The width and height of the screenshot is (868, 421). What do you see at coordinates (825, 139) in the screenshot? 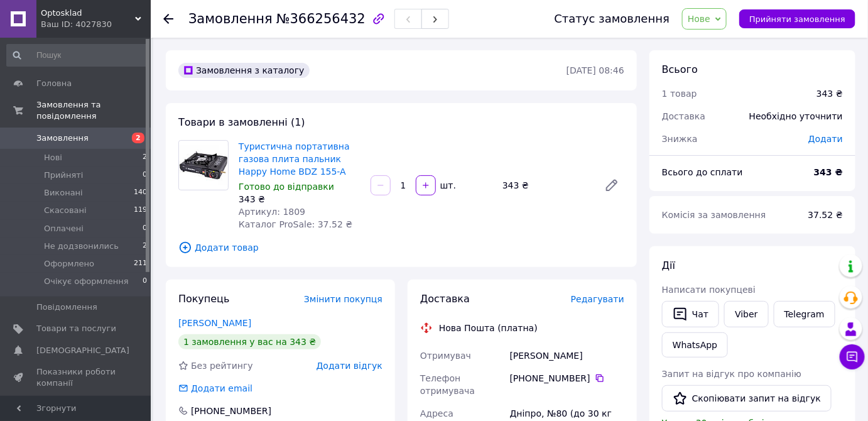
I see `span: Додати` at bounding box center [825, 139].